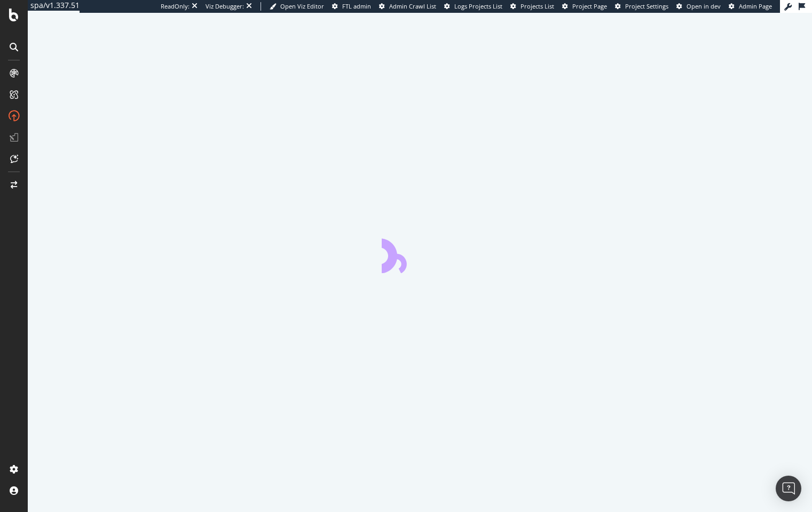  Describe the element at coordinates (302, 6) in the screenshot. I see `span: Open Viz Editor` at that location.